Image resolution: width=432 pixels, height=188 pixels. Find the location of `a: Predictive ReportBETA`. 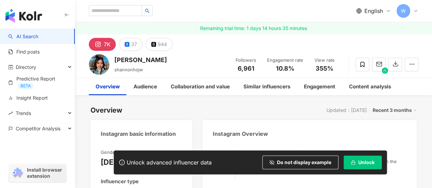

a: Predictive ReportBETA is located at coordinates (39, 82).